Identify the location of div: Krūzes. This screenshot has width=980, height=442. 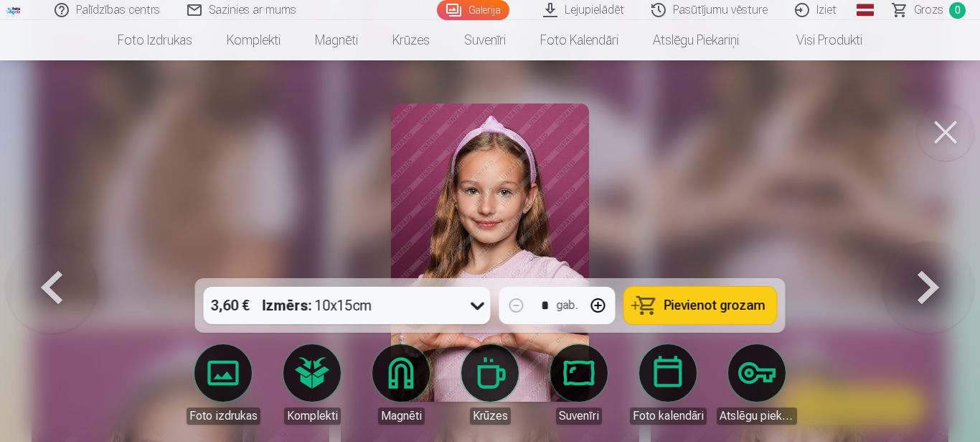
(490, 416).